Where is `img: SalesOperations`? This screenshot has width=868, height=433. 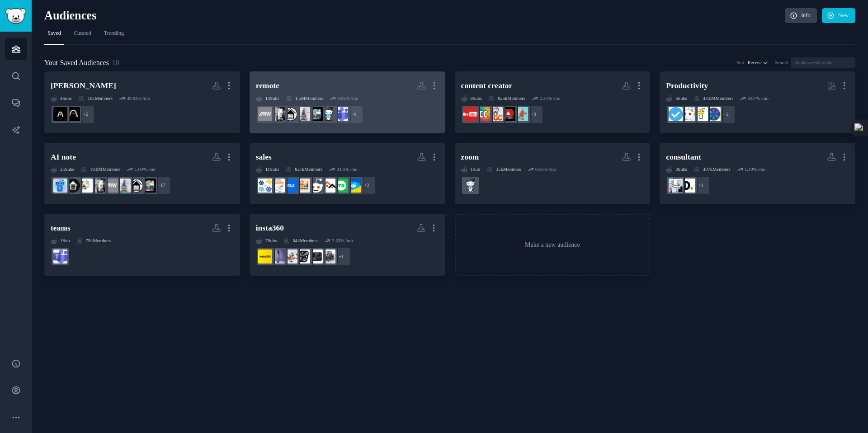
img: SalesOperations is located at coordinates (265, 185).